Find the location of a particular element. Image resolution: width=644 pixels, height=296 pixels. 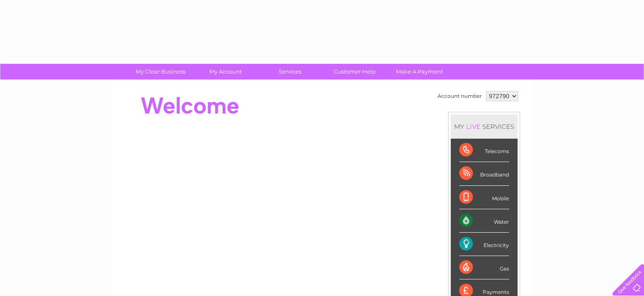

a: My Account is located at coordinates (225, 72).